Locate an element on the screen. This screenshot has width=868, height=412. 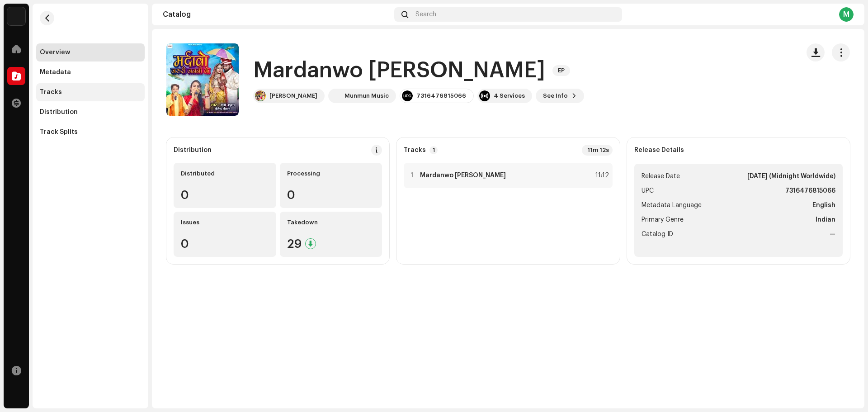
re-m-nav-item: Track Splits is located at coordinates (90, 132).